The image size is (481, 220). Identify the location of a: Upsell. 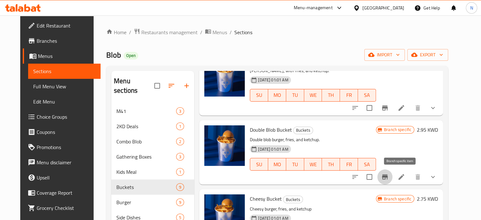
(62, 177).